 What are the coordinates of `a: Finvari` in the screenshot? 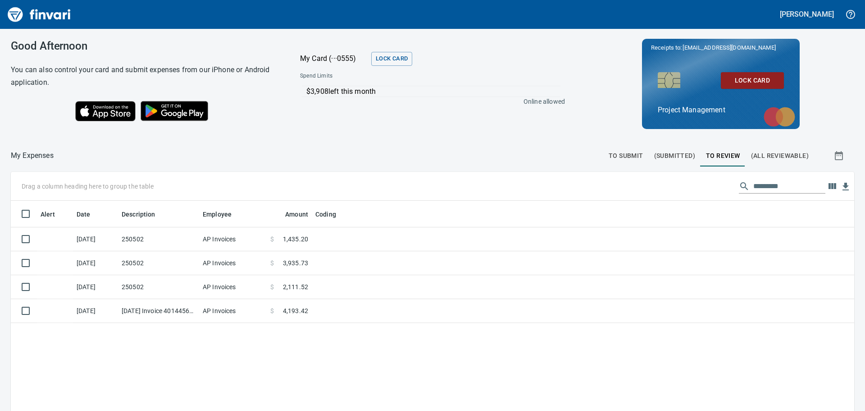 It's located at (39, 14).